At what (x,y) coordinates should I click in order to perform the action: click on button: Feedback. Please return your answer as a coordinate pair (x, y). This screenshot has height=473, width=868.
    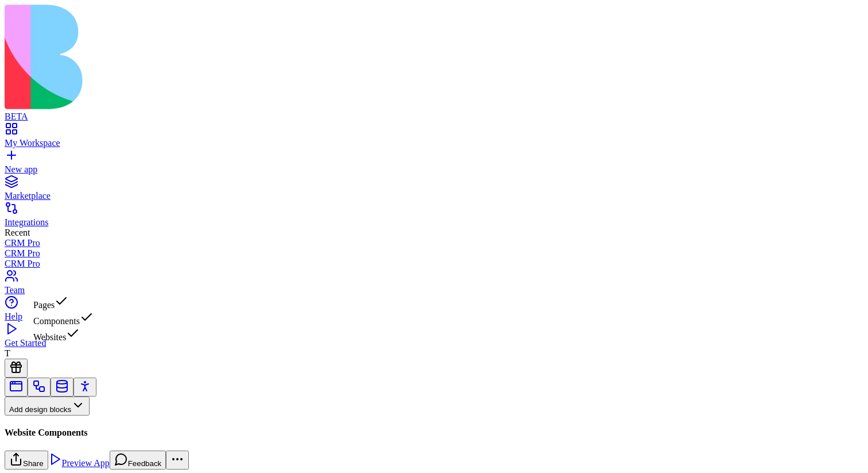
    Looking at the image, I should click on (138, 460).